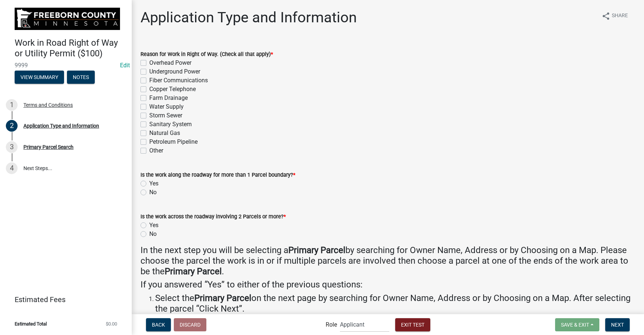 Image resolution: width=644 pixels, height=335 pixels. What do you see at coordinates (170, 124) in the screenshot?
I see `label: Sanitary System` at bounding box center [170, 124].